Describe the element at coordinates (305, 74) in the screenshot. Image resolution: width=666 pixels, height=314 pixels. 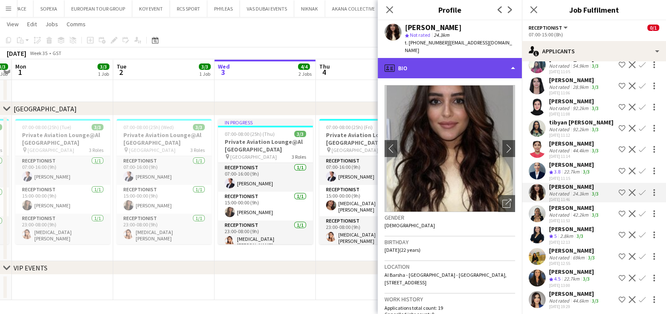
I see `div: 2 Jobs` at that location.